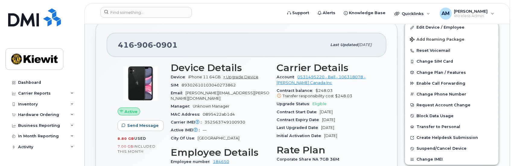 The image size is (513, 166). What do you see at coordinates (179, 77) in the screenshot?
I see `span: Device` at bounding box center [179, 77].